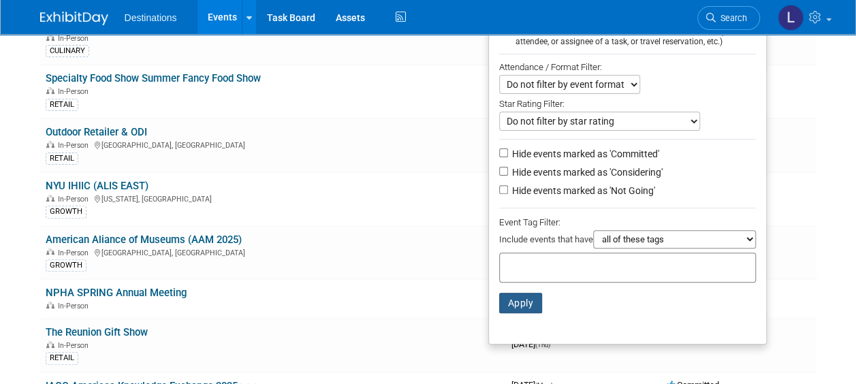 The image size is (856, 384). I want to click on label: Hide events marked as 'Committed', so click(584, 154).